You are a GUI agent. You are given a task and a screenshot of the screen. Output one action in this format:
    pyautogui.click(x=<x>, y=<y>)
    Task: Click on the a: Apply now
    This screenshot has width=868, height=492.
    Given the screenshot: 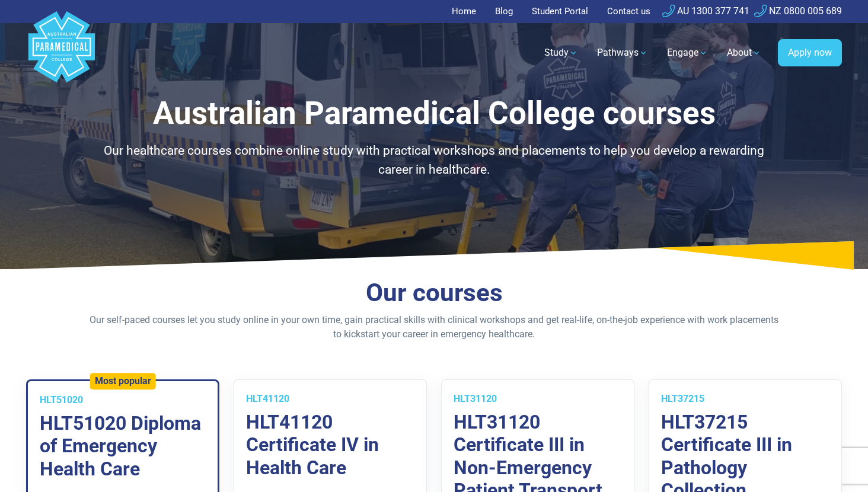 What is the action you would take?
    pyautogui.click(x=810, y=52)
    